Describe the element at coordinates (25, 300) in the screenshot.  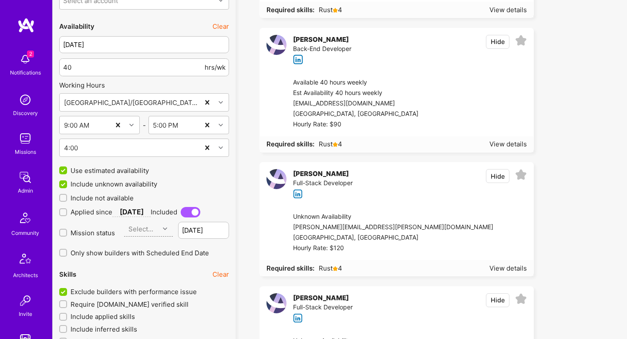
I see `img: Invite` at that location.